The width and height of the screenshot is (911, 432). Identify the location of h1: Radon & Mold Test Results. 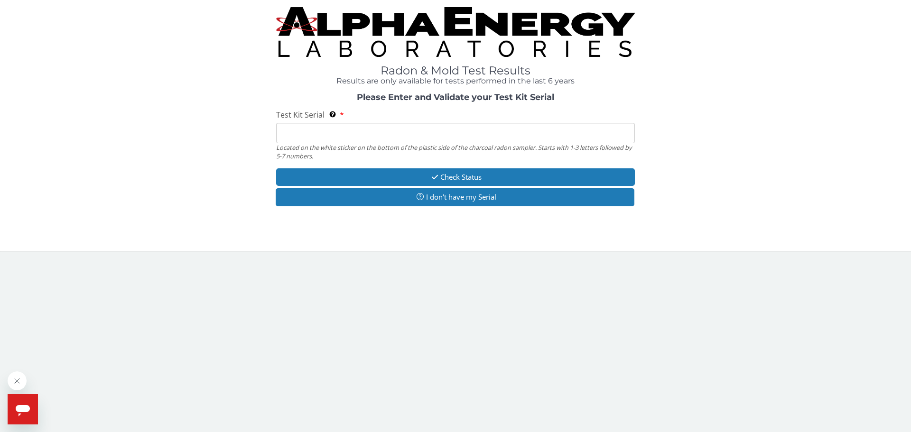
(456, 71).